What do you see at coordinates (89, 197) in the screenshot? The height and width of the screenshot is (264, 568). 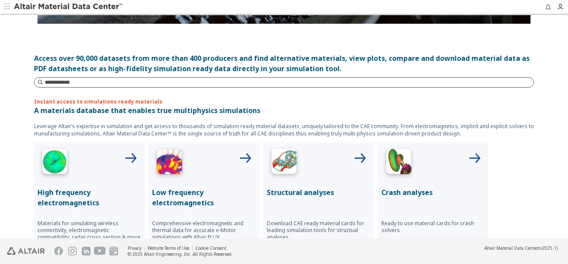 I see `button: High Frequency IconHigh frequency electromagneticsMaterials for simulating wireless connectivity,...` at bounding box center [89, 197].